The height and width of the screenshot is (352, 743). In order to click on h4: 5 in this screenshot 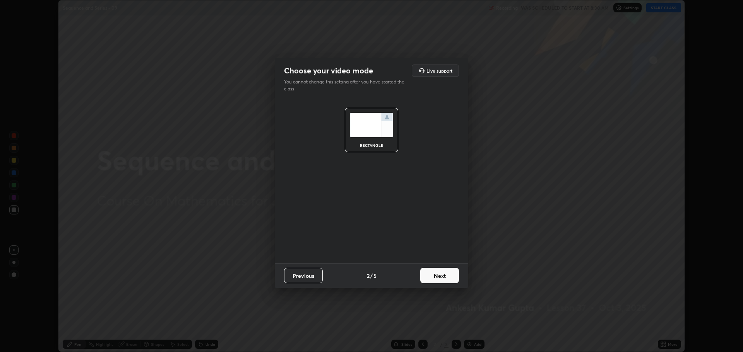, I will do `click(375, 276)`.